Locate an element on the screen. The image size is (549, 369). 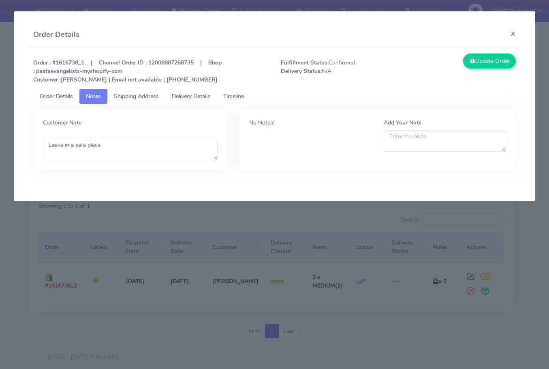
h4: Order Details is located at coordinates (56, 34).